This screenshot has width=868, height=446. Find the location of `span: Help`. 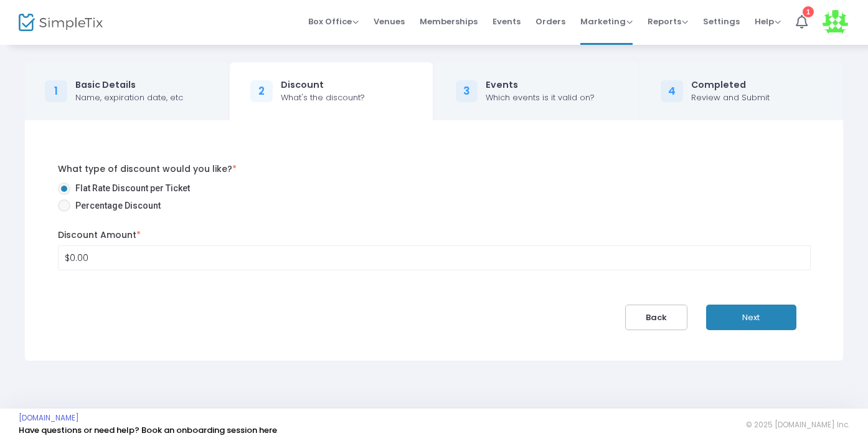

span: Help is located at coordinates (768, 21).